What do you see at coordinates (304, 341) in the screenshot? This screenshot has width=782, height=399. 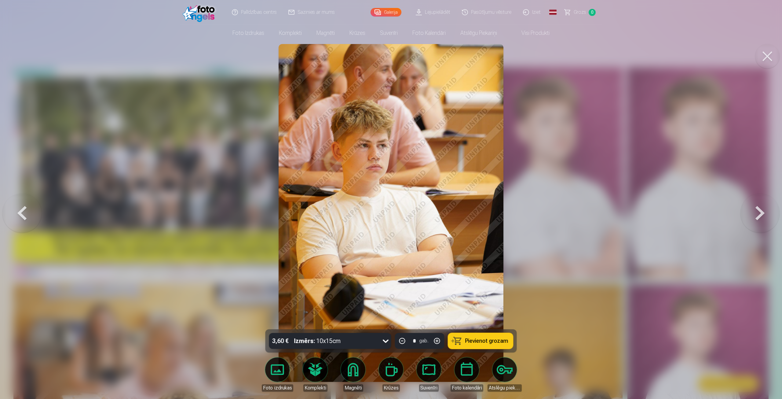 I see `strong: Izmērs :` at bounding box center [304, 341].